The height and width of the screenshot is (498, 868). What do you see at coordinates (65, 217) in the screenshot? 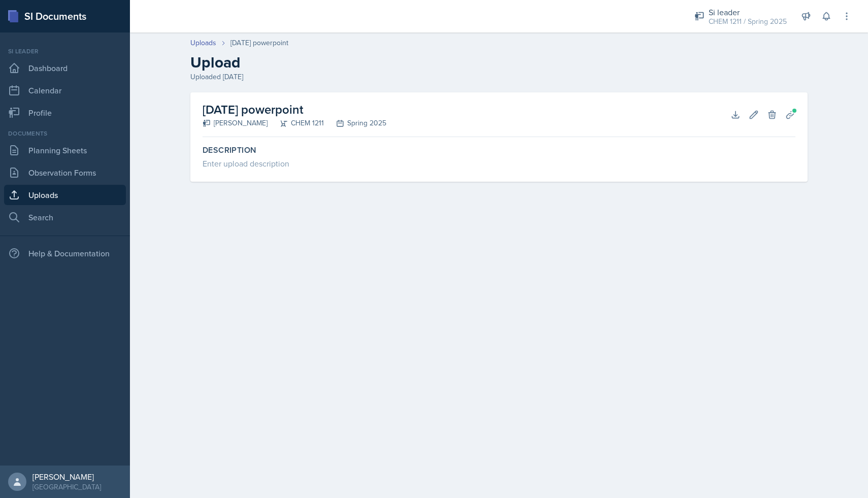
I see `a: Search` at bounding box center [65, 217].